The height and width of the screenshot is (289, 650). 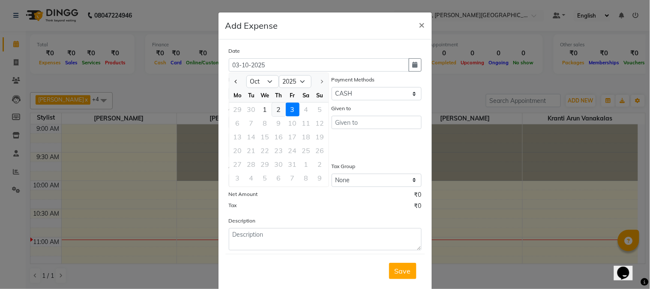 I want to click on div: 3, so click(x=292, y=109).